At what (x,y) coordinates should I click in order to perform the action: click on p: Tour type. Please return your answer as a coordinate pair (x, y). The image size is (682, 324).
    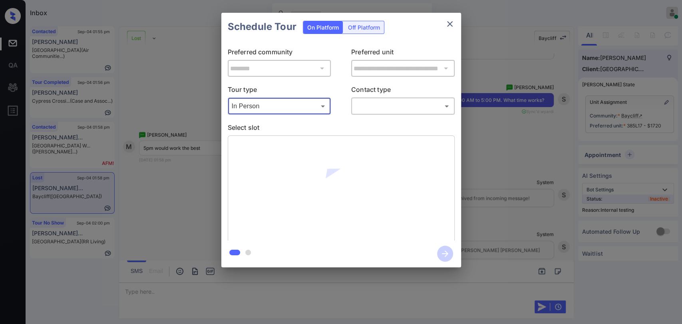
    Looking at the image, I should click on (279, 91).